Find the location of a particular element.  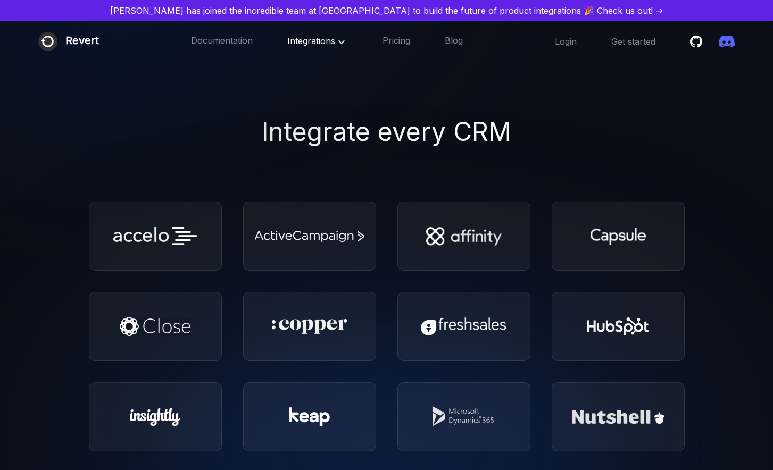

img: Affinity CRM is located at coordinates (464, 236).